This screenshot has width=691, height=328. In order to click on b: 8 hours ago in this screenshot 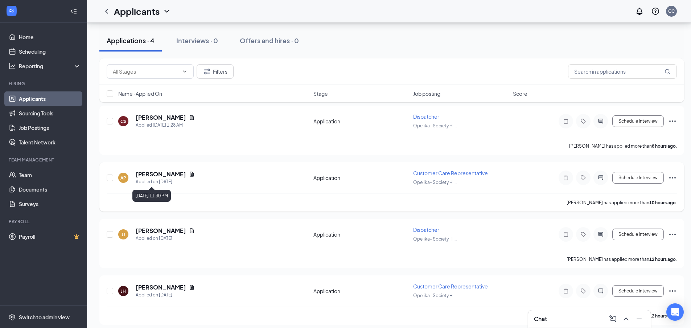, I will do `click(664, 146)`.